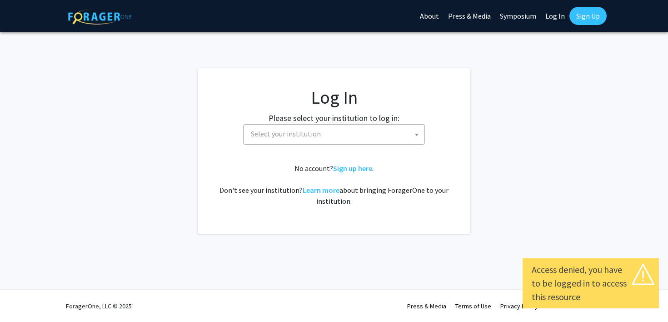 The width and height of the screenshot is (668, 322). Describe the element at coordinates (427, 306) in the screenshot. I see `a: Press & Media` at that location.